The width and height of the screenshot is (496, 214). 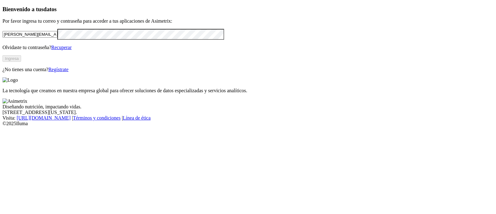 I want to click on p: La tecnología que creamos en nuestra empresa global para ofrecer soluciones de datos especializad..., so click(x=248, y=90).